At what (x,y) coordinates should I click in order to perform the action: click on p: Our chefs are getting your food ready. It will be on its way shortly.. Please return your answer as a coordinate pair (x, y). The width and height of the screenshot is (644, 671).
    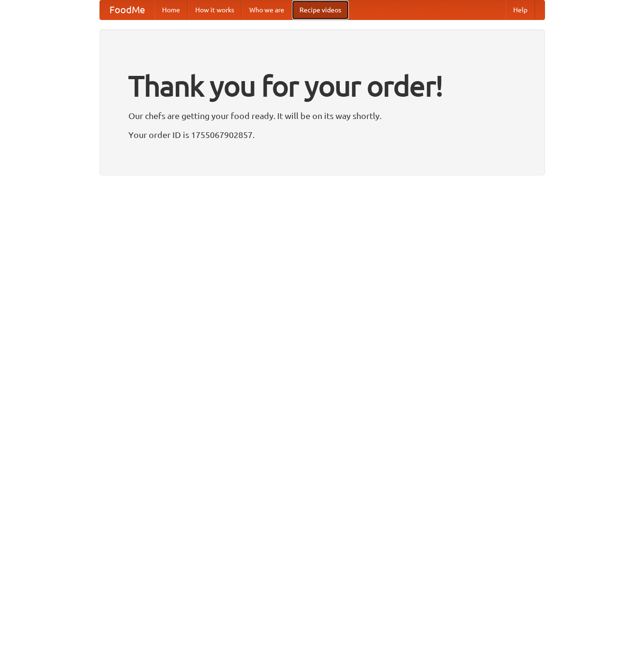
    Looking at the image, I should click on (322, 116).